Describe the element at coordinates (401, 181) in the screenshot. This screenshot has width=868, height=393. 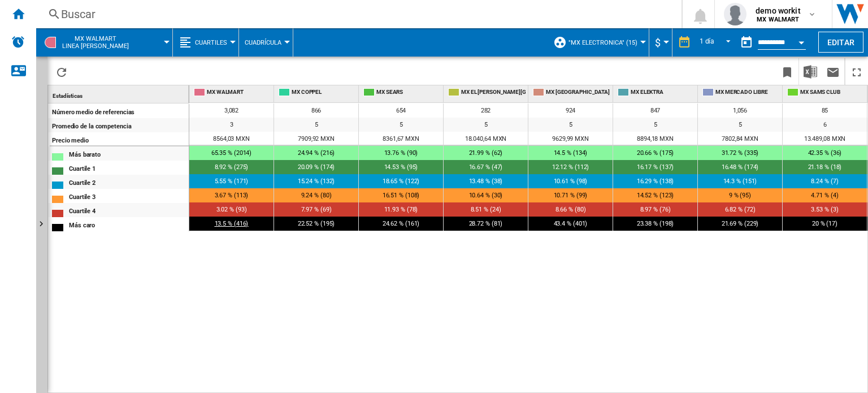
I see `span: 18.65 % (122)` at that location.